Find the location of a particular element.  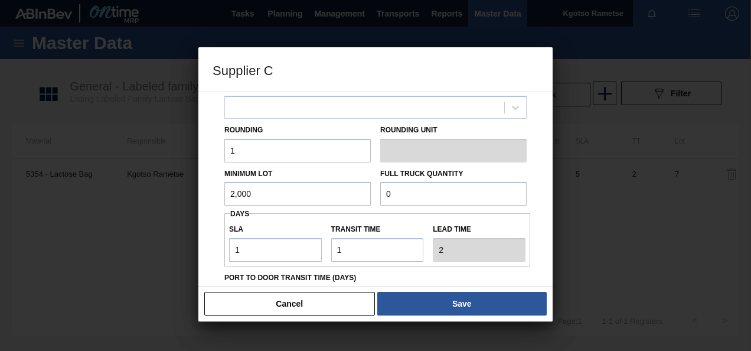

label: Rounding Unit is located at coordinates (453, 130).